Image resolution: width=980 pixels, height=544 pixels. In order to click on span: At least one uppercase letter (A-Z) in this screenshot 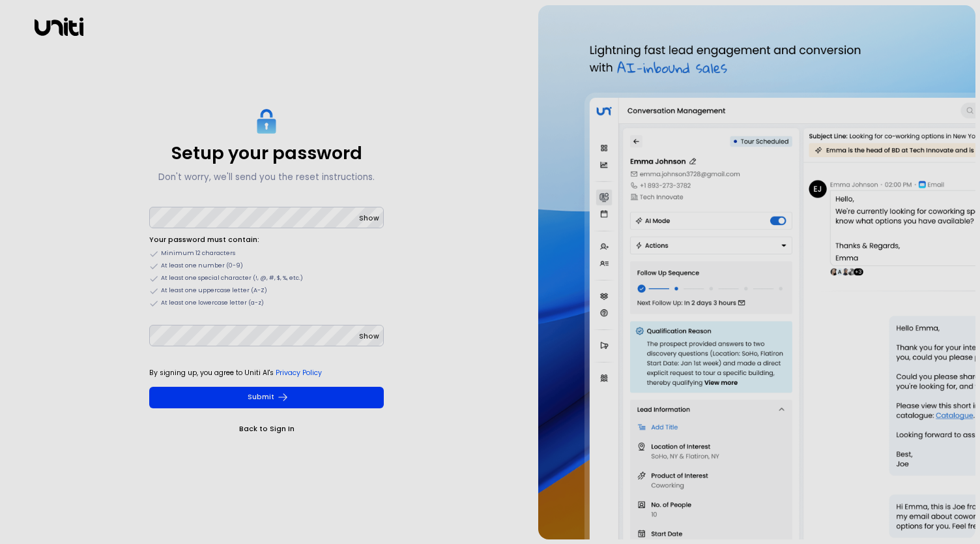, I will do `click(213, 291)`.